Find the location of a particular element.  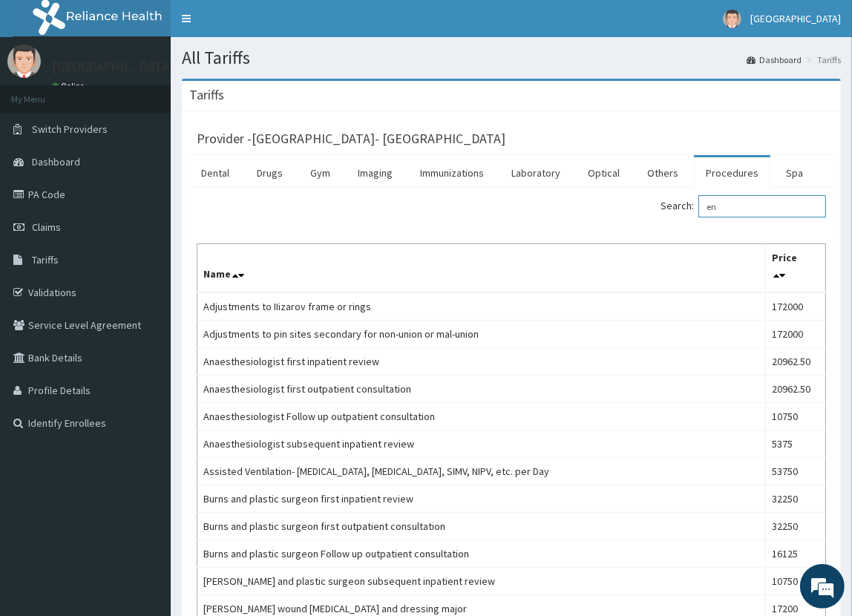

th: Name is located at coordinates (481, 268).